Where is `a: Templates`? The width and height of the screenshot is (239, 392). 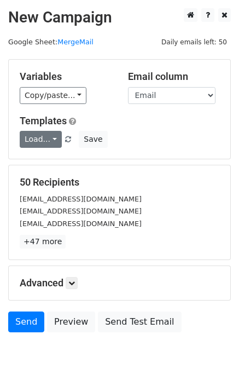
a: Templates is located at coordinates (43, 121).